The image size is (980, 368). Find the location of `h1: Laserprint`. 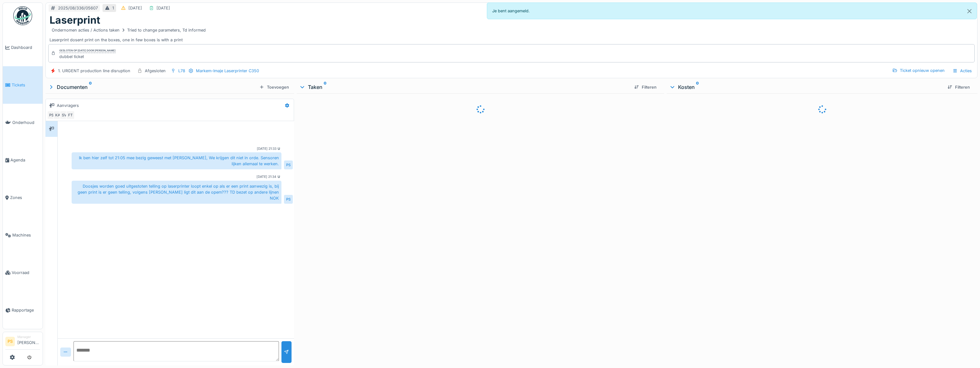

h1: Laserprint is located at coordinates (75, 20).